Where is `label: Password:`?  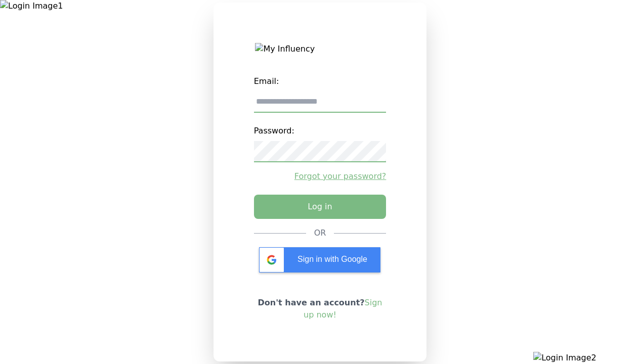
label: Password: is located at coordinates (320, 131).